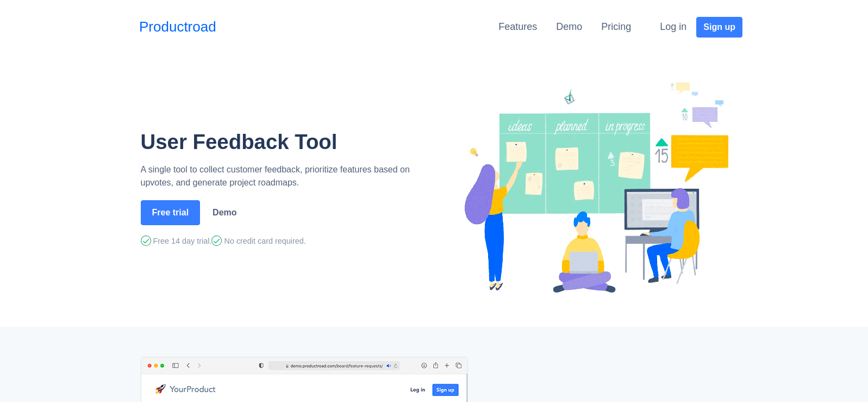  I want to click on button: Free trial, so click(170, 212).